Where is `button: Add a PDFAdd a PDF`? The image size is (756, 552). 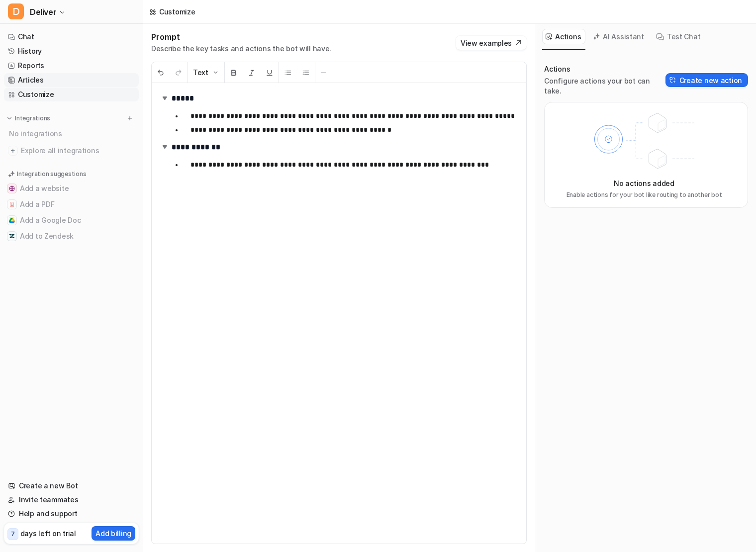
button: Add a PDFAdd a PDF is located at coordinates (71, 205).